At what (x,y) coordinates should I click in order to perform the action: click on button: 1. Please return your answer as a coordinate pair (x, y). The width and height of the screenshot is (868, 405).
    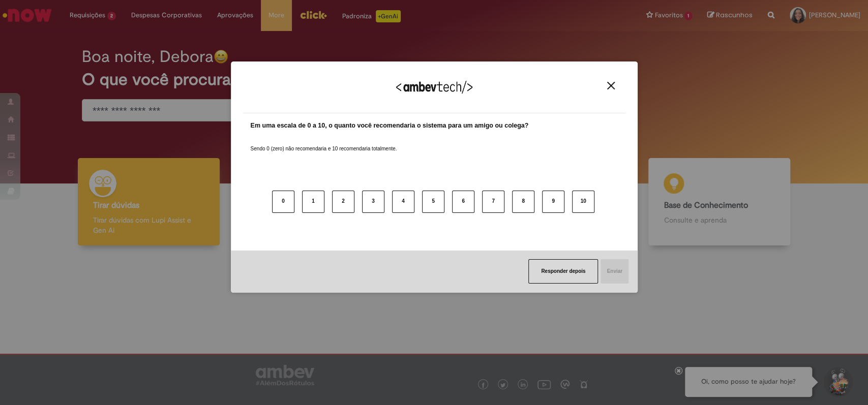
    Looking at the image, I should click on (313, 202).